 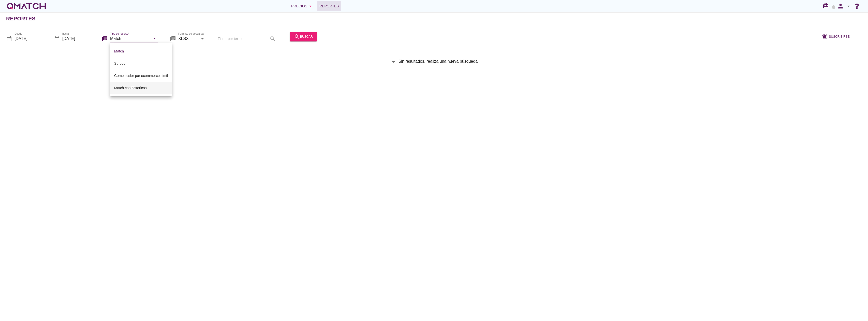 I want to click on input: Tipo de reporte*, so click(x=130, y=39).